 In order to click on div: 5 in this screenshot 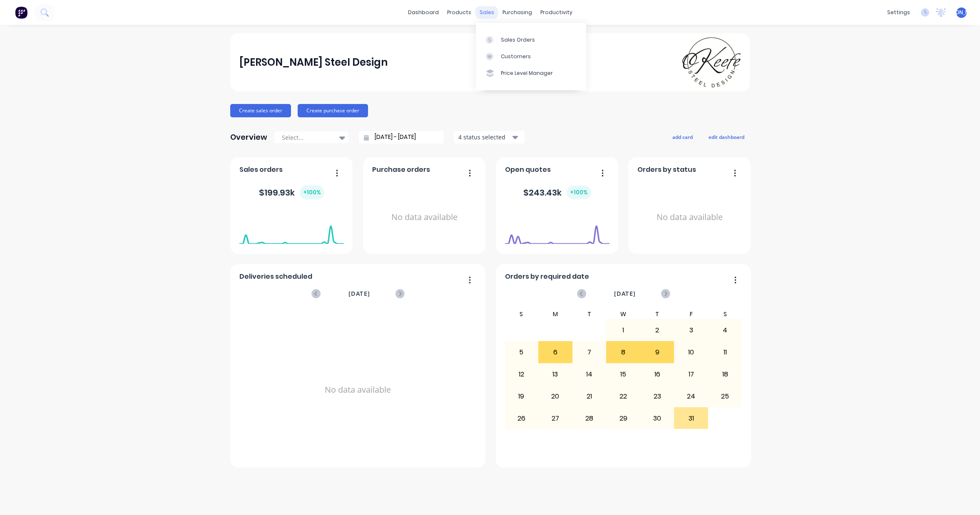, I will do `click(522, 353)`.